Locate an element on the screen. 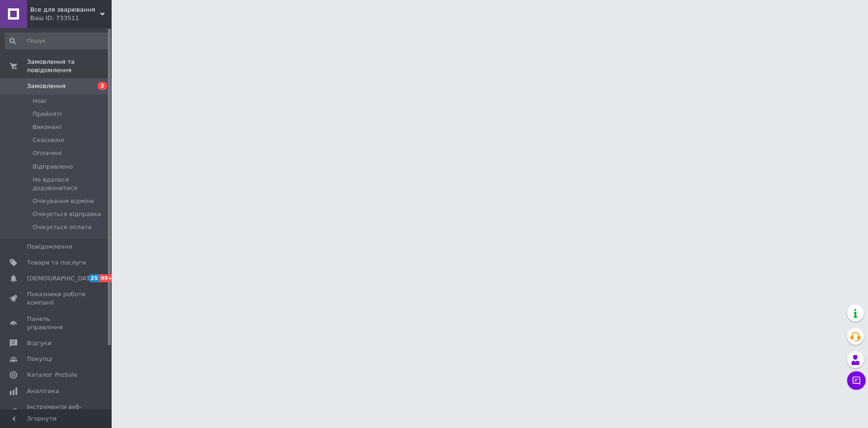 This screenshot has height=428, width=868. span: Замовлення та повідомлення is located at coordinates (69, 66).